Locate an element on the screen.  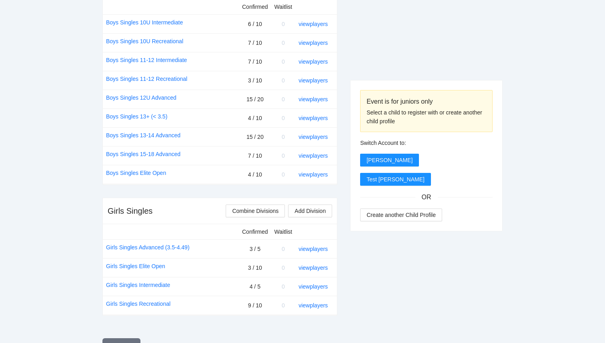
td: 6 / 10 is located at coordinates (255, 24).